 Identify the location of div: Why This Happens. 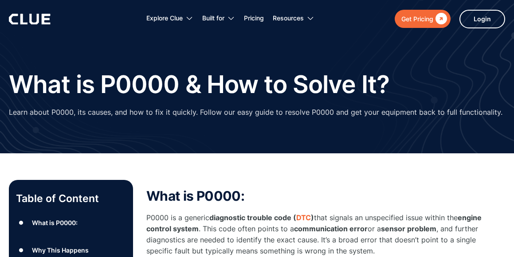
(60, 250).